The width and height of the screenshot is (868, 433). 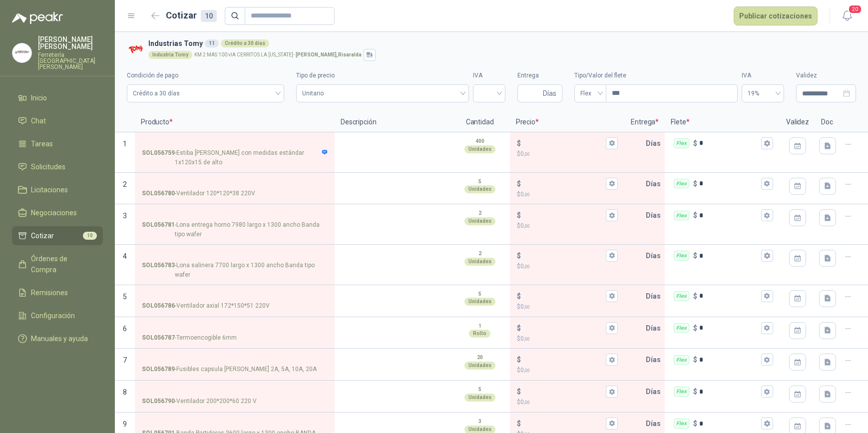 What do you see at coordinates (58, 167) in the screenshot?
I see `a: Solicitudes` at bounding box center [58, 167].